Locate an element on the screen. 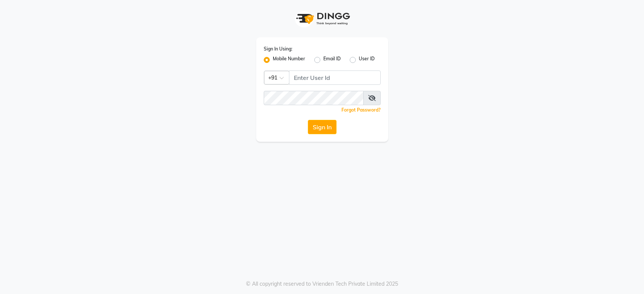 The height and width of the screenshot is (294, 644). label: Sign In Using: is located at coordinates (278, 49).